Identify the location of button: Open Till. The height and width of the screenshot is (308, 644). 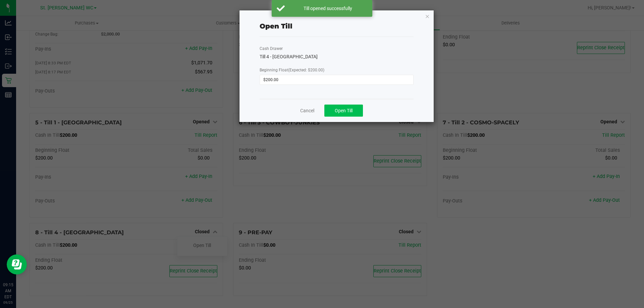
(344, 110).